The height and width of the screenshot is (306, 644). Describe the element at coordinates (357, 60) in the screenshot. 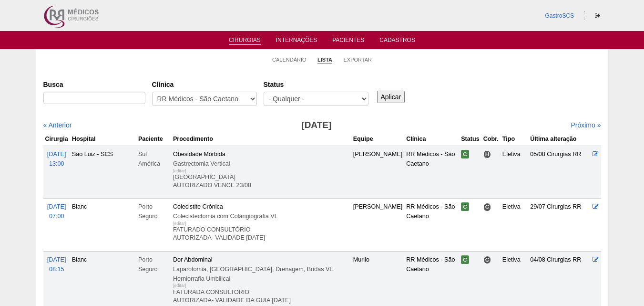

I see `a: Exportar` at that location.